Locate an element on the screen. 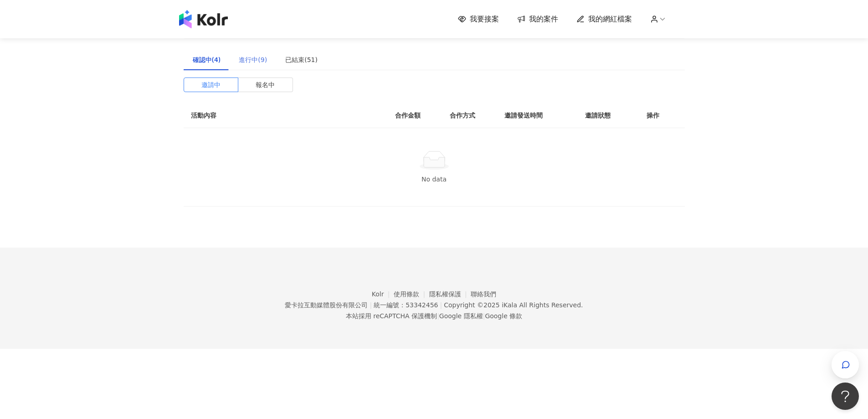 The image size is (868, 419). a: 我的網紅檔案 is located at coordinates (604, 19).